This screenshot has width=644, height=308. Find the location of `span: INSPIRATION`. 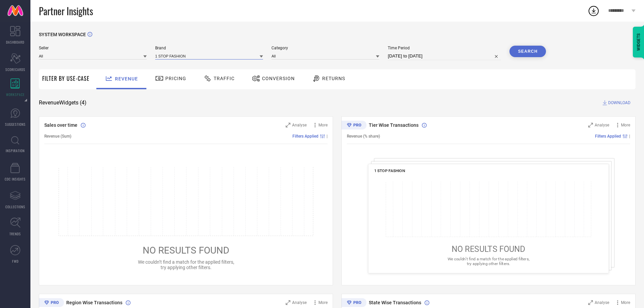

span: INSPIRATION is located at coordinates (15, 150).